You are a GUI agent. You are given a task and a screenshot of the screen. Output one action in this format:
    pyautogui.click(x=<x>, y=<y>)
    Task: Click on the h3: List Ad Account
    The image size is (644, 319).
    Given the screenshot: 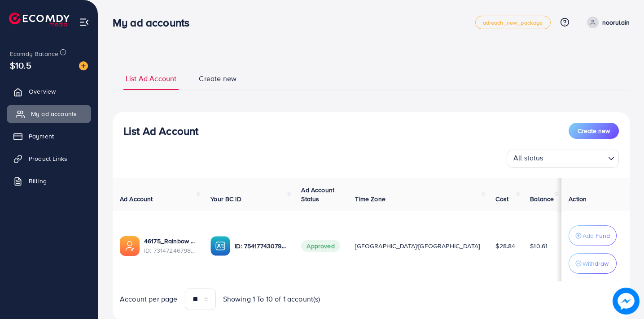 What is the action you would take?
    pyautogui.click(x=161, y=131)
    